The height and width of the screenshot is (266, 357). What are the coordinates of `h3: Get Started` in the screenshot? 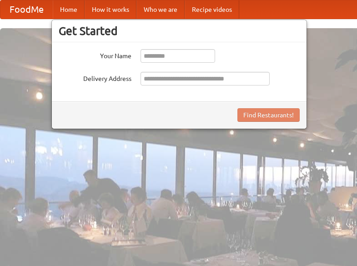 It's located at (179, 31).